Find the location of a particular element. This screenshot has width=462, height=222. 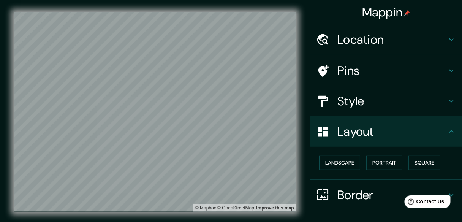

button: Landscape is located at coordinates (340, 163).